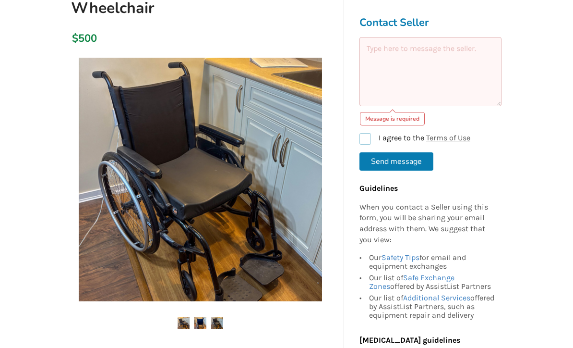 Image resolution: width=573 pixels, height=348 pixels. Describe the element at coordinates (401, 257) in the screenshot. I see `a: Safety Tips` at that location.